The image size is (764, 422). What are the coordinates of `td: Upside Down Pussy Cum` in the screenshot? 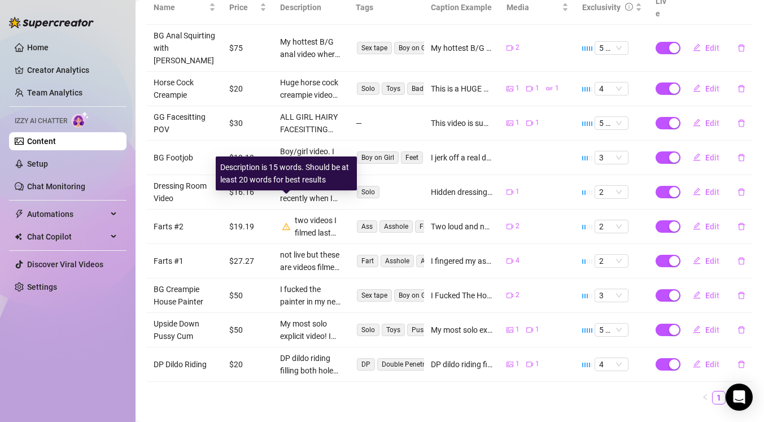 It's located at (185, 330).